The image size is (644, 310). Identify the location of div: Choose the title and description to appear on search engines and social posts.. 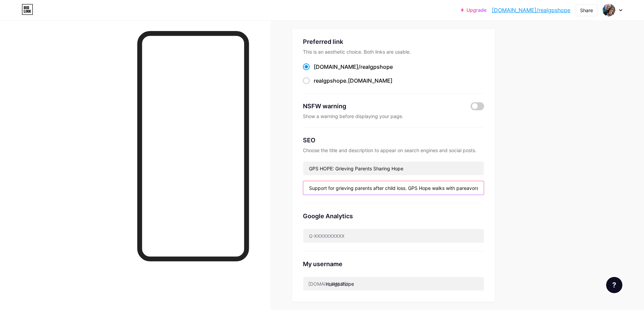
(394, 150).